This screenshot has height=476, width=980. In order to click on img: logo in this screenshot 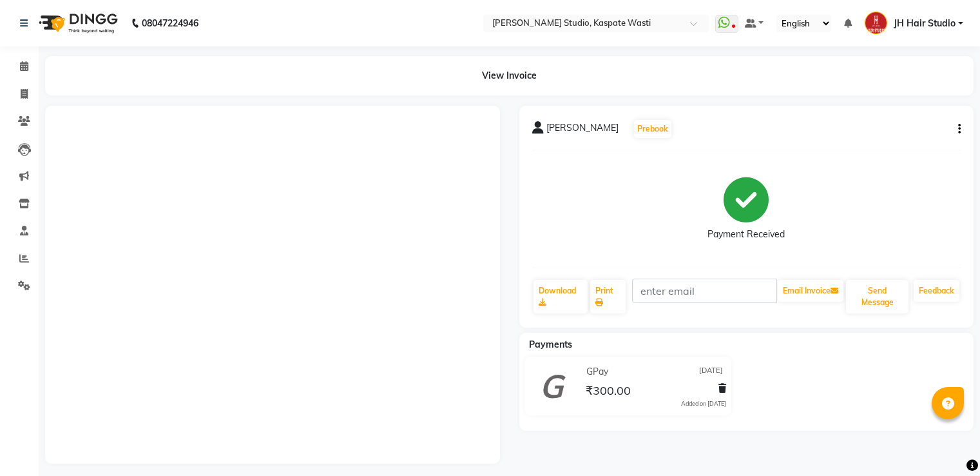, I will do `click(77, 23)`.